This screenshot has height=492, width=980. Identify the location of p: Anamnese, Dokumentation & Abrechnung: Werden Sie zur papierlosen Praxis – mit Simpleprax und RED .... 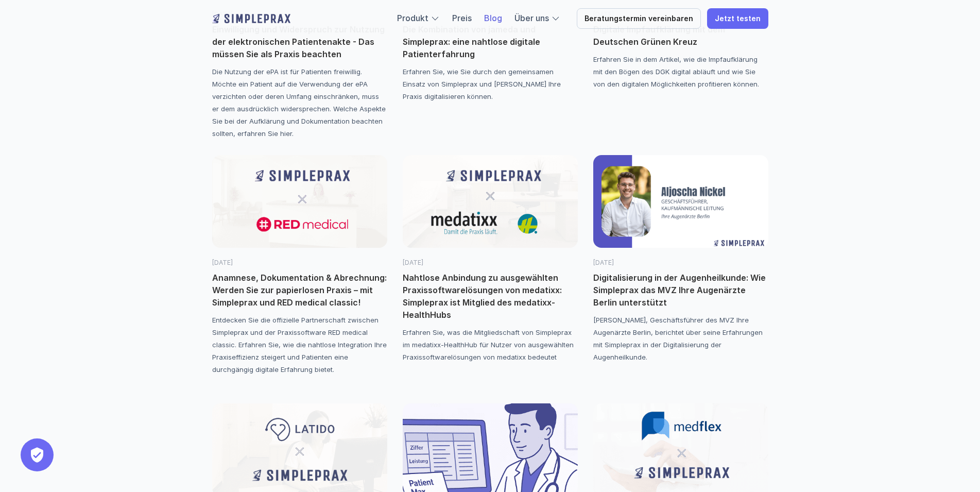
(300, 290).